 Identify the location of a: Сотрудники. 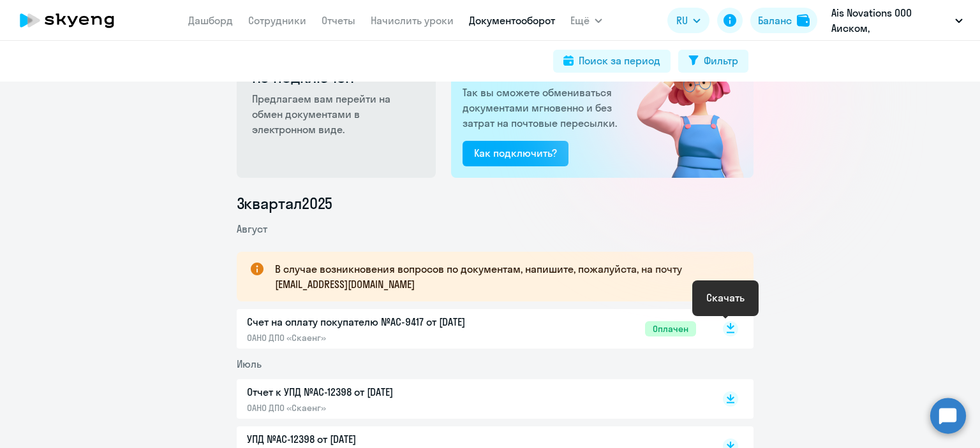
(276, 20).